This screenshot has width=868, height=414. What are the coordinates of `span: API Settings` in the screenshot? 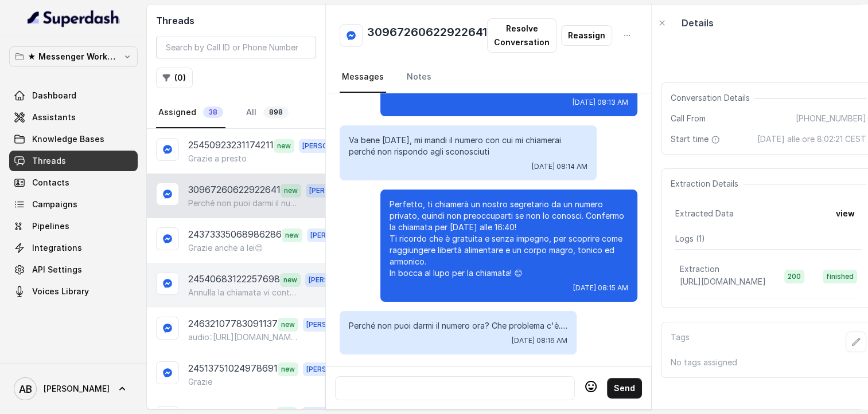 It's located at (57, 270).